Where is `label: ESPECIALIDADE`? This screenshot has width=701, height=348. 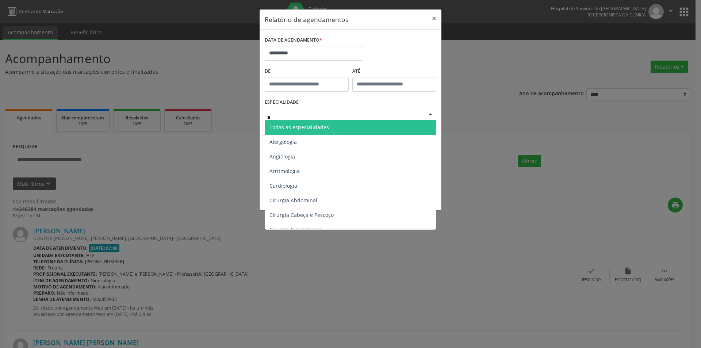 label: ESPECIALIDADE is located at coordinates (282, 102).